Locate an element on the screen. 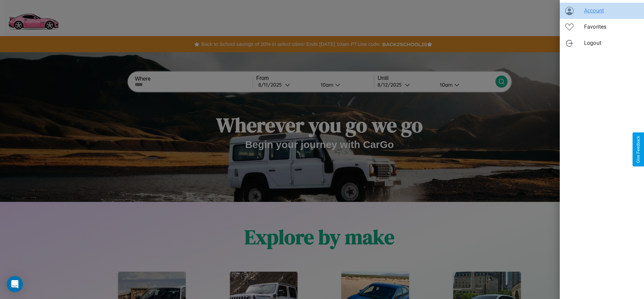 This screenshot has width=644, height=299. span: Logout is located at coordinates (612, 43).